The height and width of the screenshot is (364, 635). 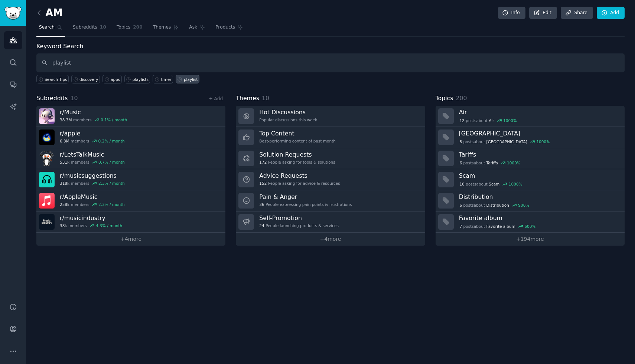 I want to click on span: 38k, so click(x=63, y=226).